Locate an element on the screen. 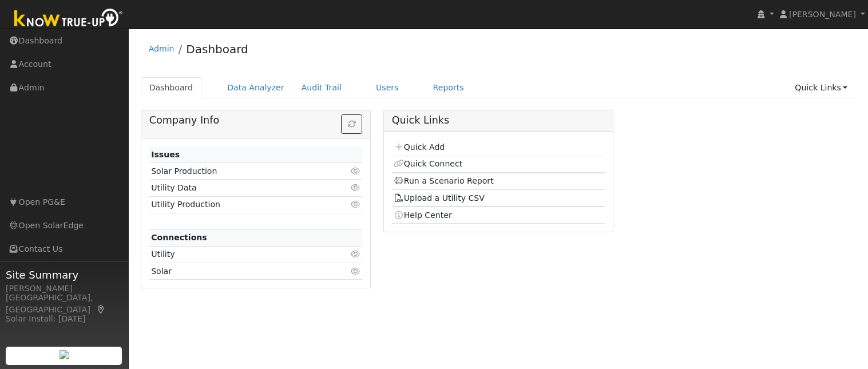  h5: Company Info is located at coordinates (256, 120).